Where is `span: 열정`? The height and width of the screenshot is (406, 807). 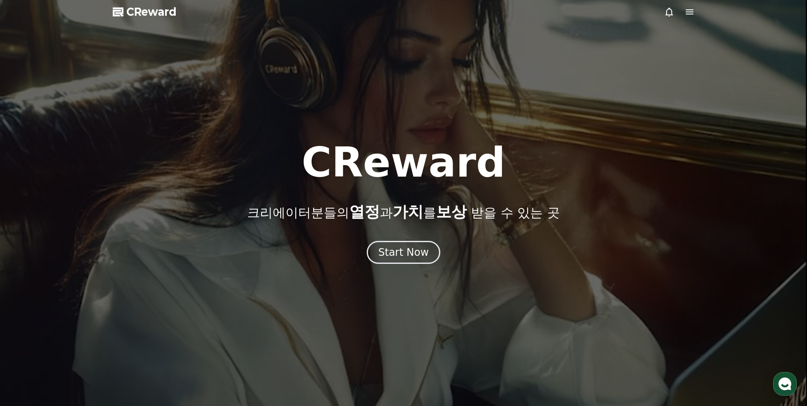 span: 열정 is located at coordinates (365, 211).